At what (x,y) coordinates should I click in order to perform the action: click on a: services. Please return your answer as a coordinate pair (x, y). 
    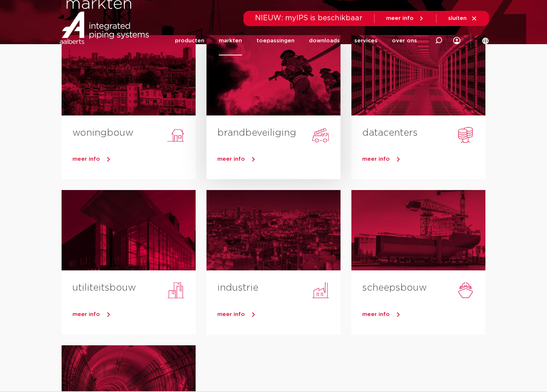
    Looking at the image, I should click on (366, 40).